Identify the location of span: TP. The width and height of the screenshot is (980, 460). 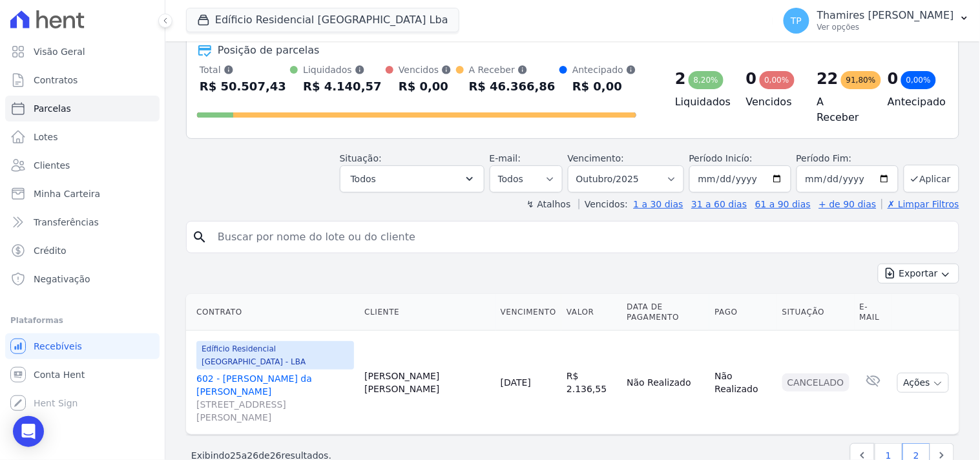
(796, 21).